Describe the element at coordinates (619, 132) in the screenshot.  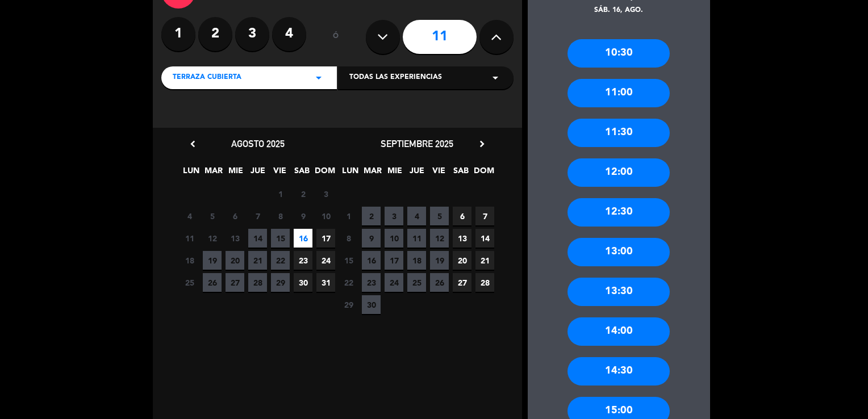
I see `div: 11:30` at that location.